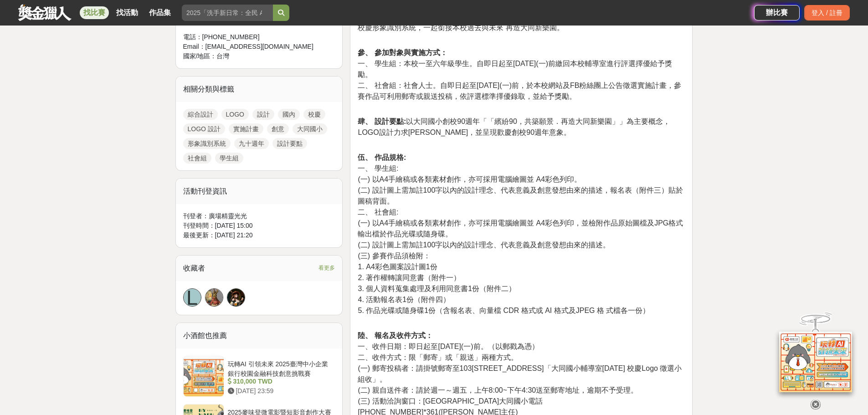 Image resolution: width=868 pixels, height=415 pixels. Describe the element at coordinates (192, 297) in the screenshot. I see `a: L` at that location.